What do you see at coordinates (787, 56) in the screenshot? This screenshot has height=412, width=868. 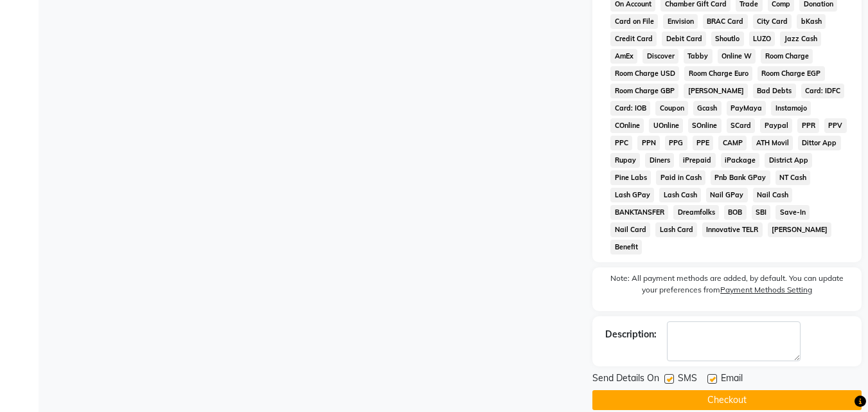 I see `span: Room Charge` at bounding box center [787, 56].